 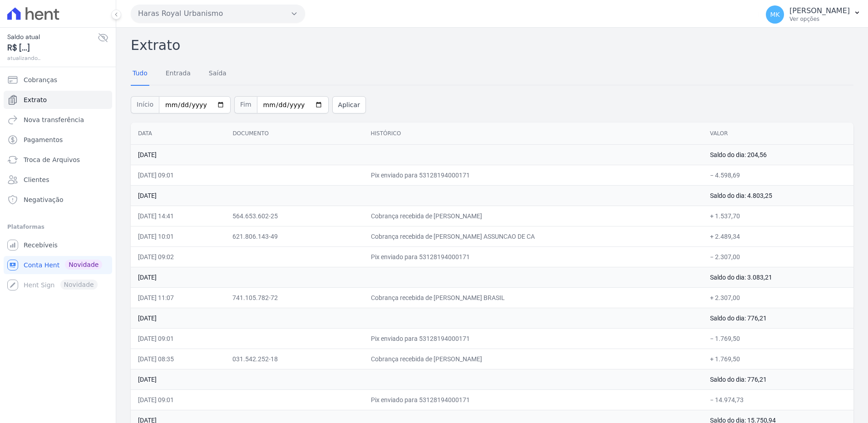 I want to click on span: MK, so click(x=774, y=15).